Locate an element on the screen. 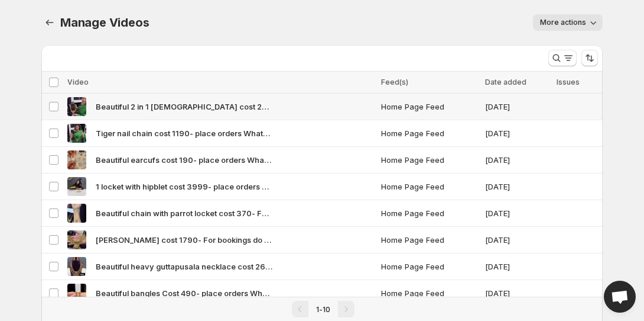 The image size is (644, 321). div: Open chat is located at coordinates (620, 297).